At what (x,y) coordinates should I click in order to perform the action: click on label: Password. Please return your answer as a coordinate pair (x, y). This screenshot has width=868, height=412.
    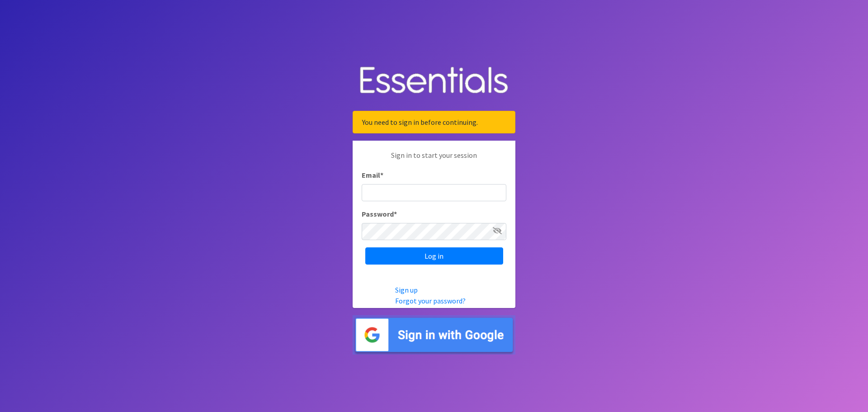
    Looking at the image, I should click on (379, 214).